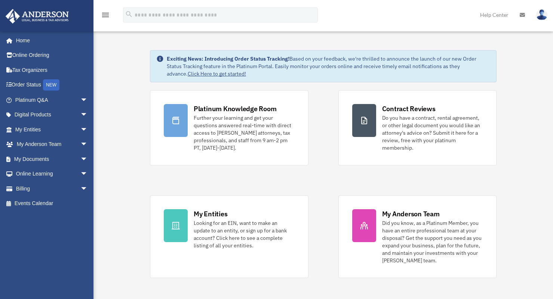 Image resolution: width=553 pixels, height=299 pixels. Describe the element at coordinates (228, 59) in the screenshot. I see `strong: Exciting News: Introducing Order Status Tracking!` at that location.